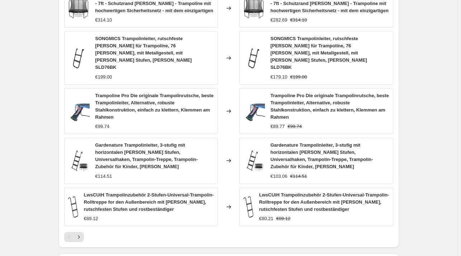  What do you see at coordinates (299, 20) in the screenshot?
I see `strike: €314.10` at bounding box center [299, 20].